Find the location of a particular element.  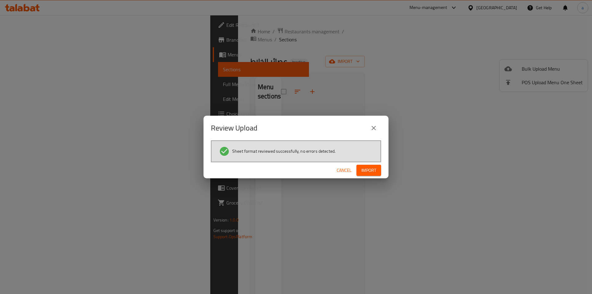

h2: Review Upload is located at coordinates (234, 128).